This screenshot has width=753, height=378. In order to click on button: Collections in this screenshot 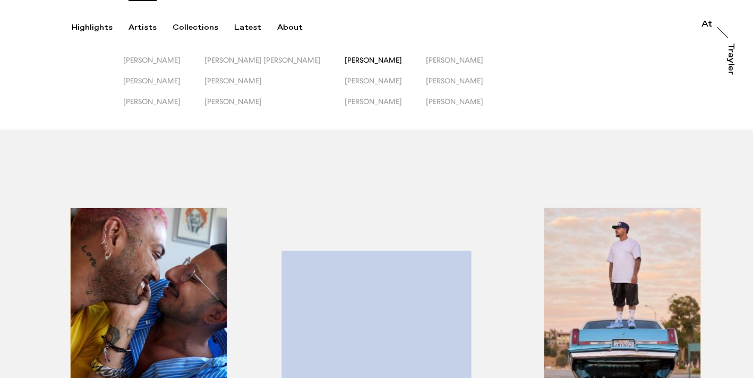, I will do `click(203, 28)`.